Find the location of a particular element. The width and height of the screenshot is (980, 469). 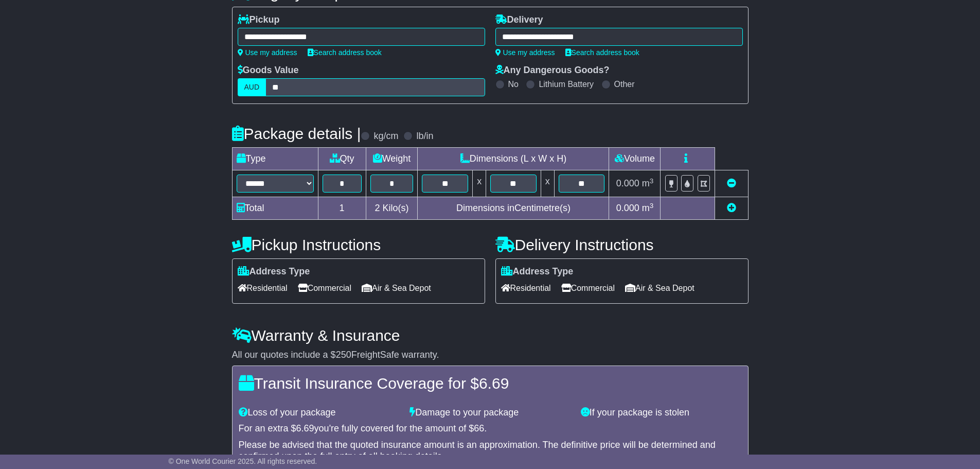

h4: Delivery Instructions is located at coordinates (622, 245).